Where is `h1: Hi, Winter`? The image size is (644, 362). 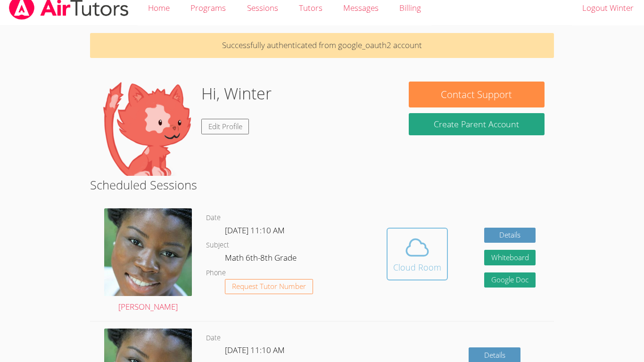
h1: Hi, Winter is located at coordinates (236, 94).